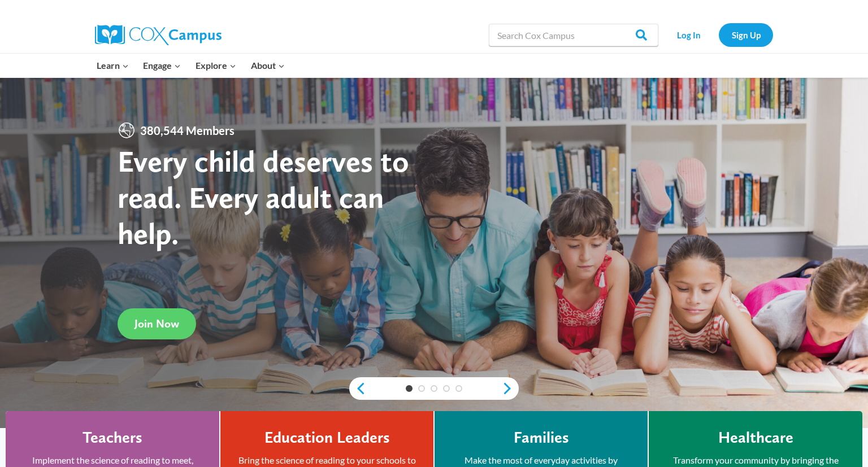 This screenshot has height=467, width=868. I want to click on a: Sign Up, so click(746, 35).